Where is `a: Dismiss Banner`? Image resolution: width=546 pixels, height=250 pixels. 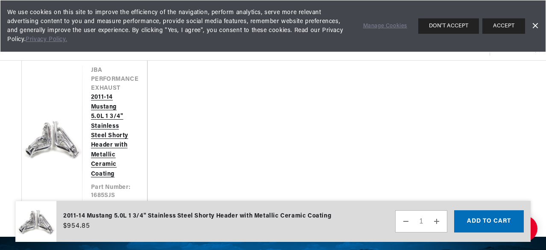 a: Dismiss Banner is located at coordinates (535, 26).